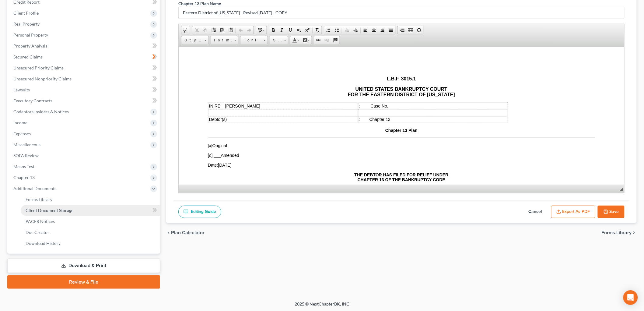  Describe the element at coordinates (41, 111) in the screenshot. I see `span: Codebtors Insiders & Notices` at that location.